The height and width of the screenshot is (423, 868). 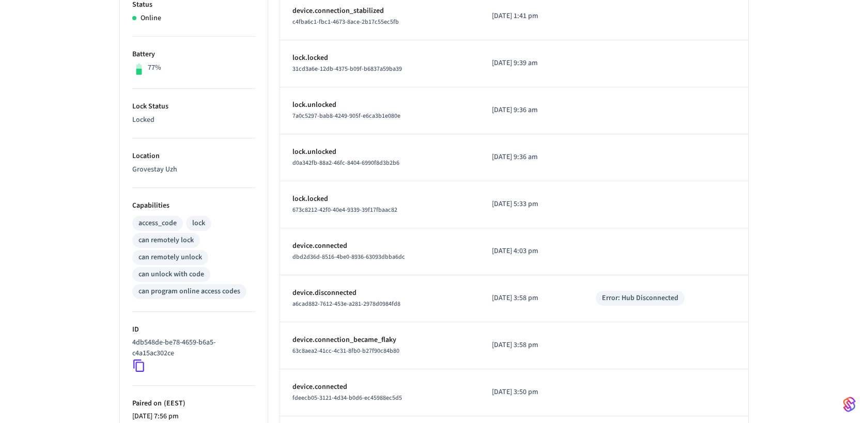 I want to click on p: 4db548de-be78-4659-b6a5-c4a15ac302ce, so click(x=192, y=348).